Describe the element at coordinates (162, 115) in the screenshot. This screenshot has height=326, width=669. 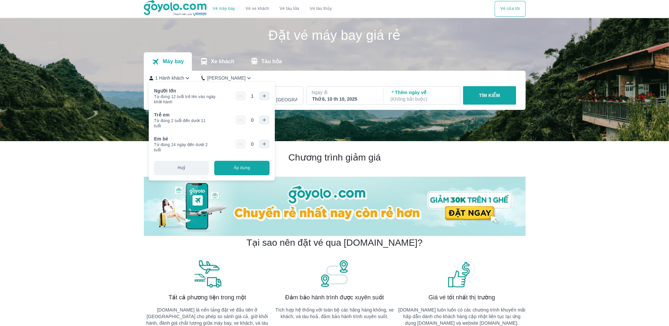
I see `p: Trẻ em` at that location.